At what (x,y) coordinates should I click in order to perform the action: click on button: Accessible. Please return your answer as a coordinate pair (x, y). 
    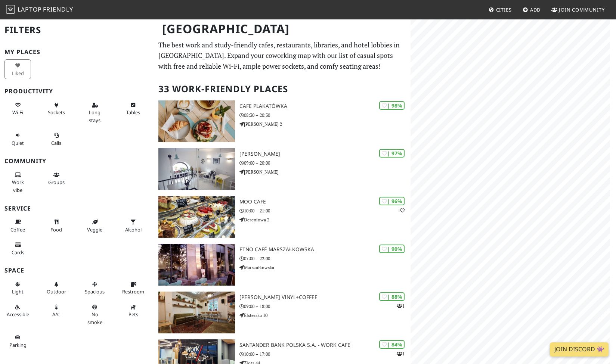
    Looking at the image, I should click on (18, 311).